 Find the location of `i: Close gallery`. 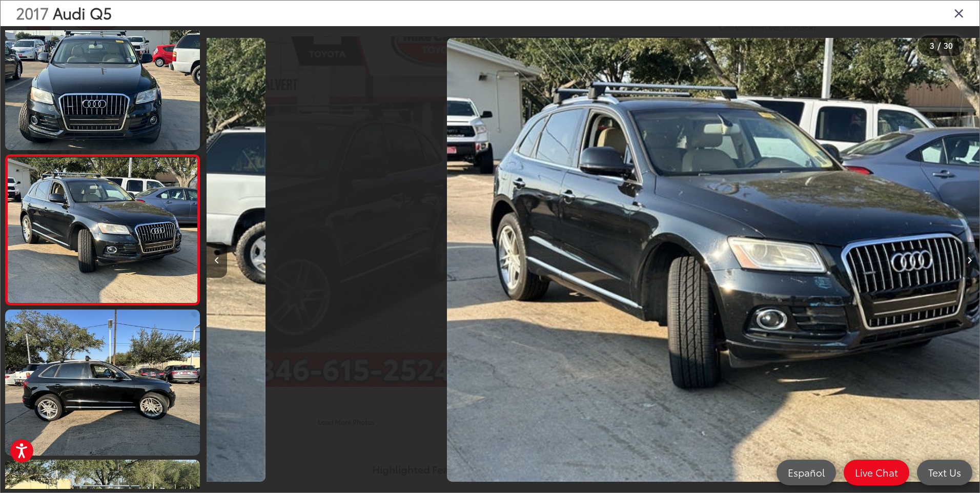

i: Close gallery is located at coordinates (959, 13).